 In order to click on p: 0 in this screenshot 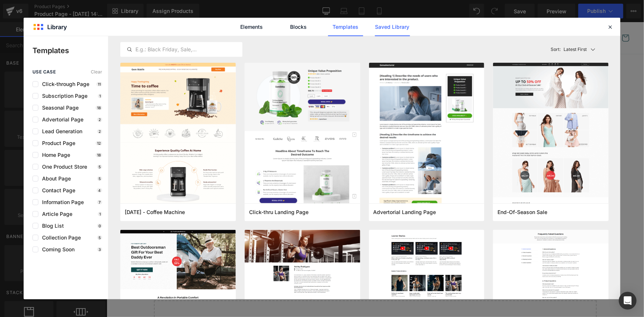, I will do `click(100, 226)`.